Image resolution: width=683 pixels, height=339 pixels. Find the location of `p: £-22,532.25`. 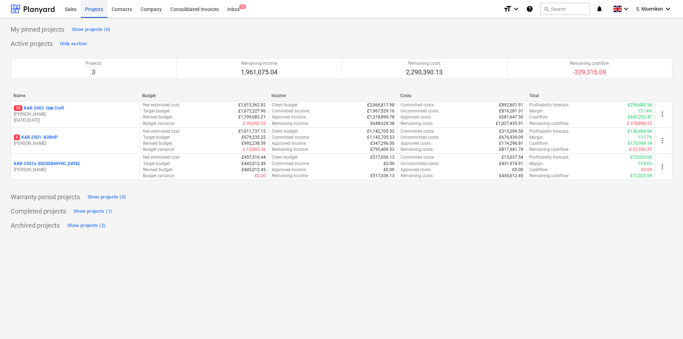

p: £-22,532.25 is located at coordinates (640, 149).